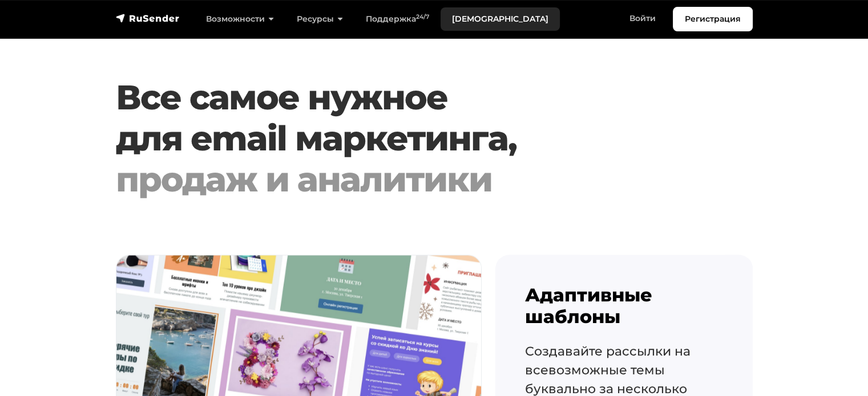 The height and width of the screenshot is (396, 868). I want to click on img: RuSender, so click(148, 18).